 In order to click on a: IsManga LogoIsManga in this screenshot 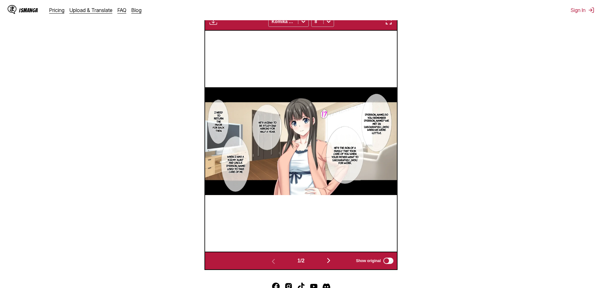, I will do `click(28, 10)`.